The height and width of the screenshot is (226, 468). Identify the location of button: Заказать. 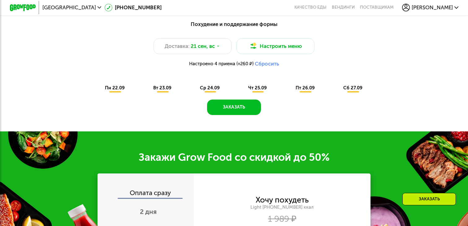
(234, 107).